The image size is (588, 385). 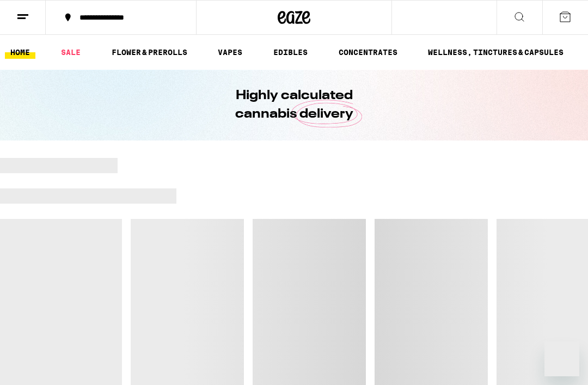 What do you see at coordinates (20, 52) in the screenshot?
I see `a: HOME` at bounding box center [20, 52].